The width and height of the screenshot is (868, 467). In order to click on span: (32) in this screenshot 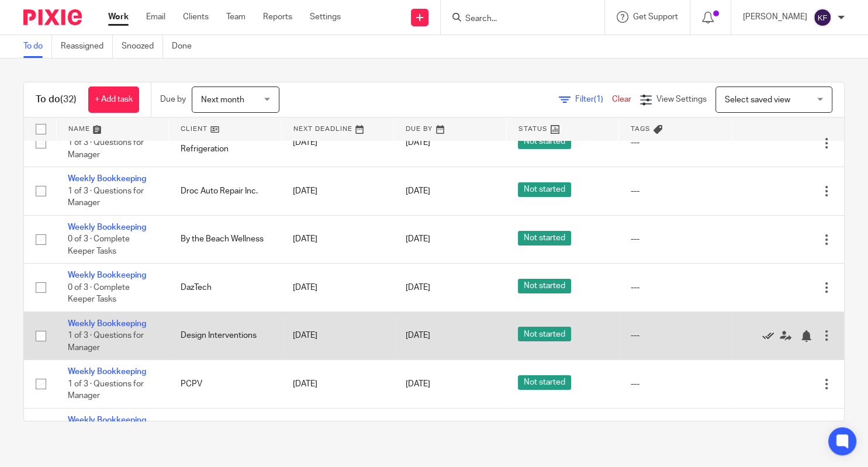, I will do `click(69, 99)`.